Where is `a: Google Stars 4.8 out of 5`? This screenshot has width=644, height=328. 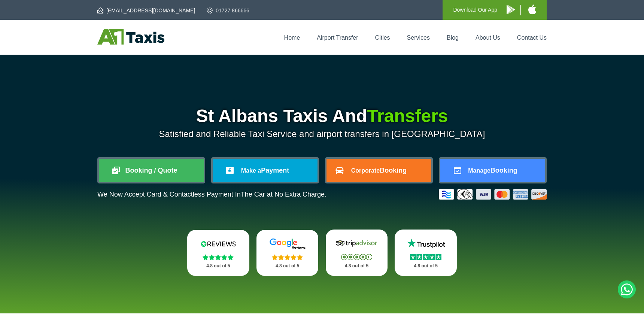
a: Google Stars 4.8 out of 5 is located at coordinates (287, 253).